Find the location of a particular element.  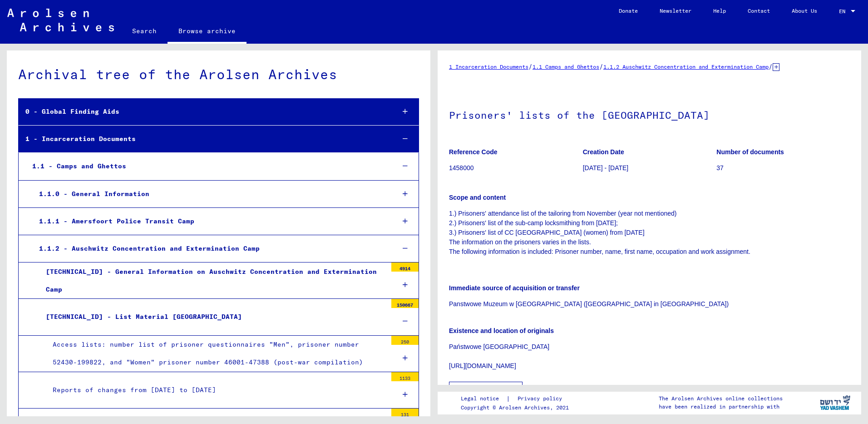

b: Number of documents is located at coordinates (750, 152).